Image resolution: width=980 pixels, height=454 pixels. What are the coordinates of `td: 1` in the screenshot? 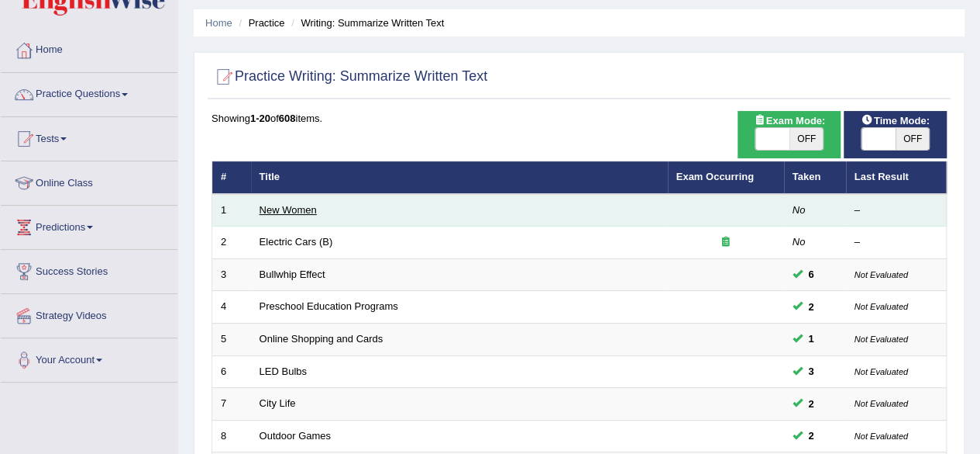 It's located at (232, 210).